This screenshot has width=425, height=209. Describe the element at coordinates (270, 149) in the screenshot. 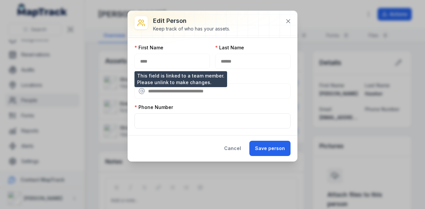

I see `button: Save person` at that location.